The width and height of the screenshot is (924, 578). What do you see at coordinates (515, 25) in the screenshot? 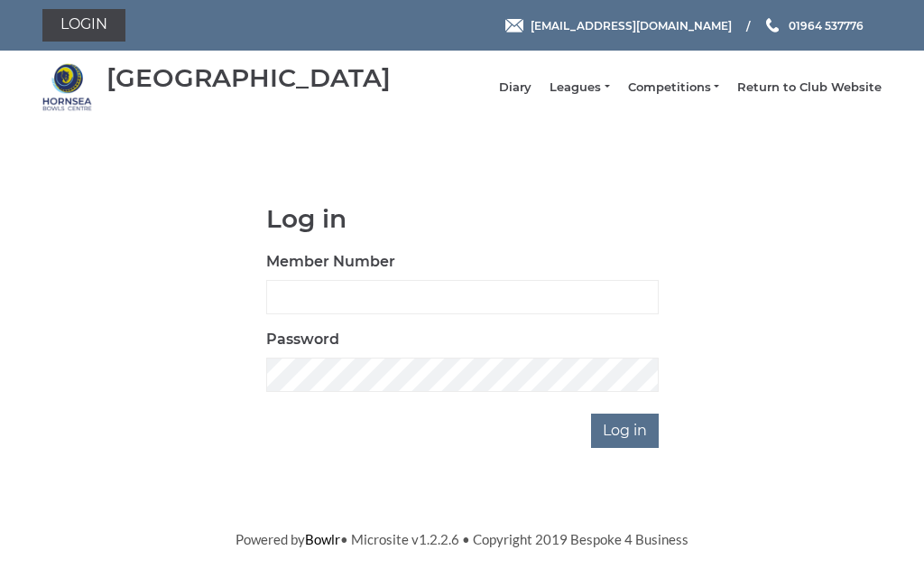
I see `img: Email` at bounding box center [515, 25].